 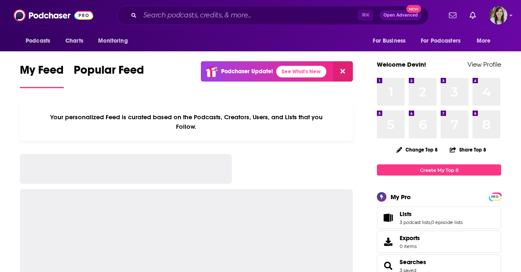 What do you see at coordinates (42, 73) in the screenshot?
I see `span: My Feed` at bounding box center [42, 73].